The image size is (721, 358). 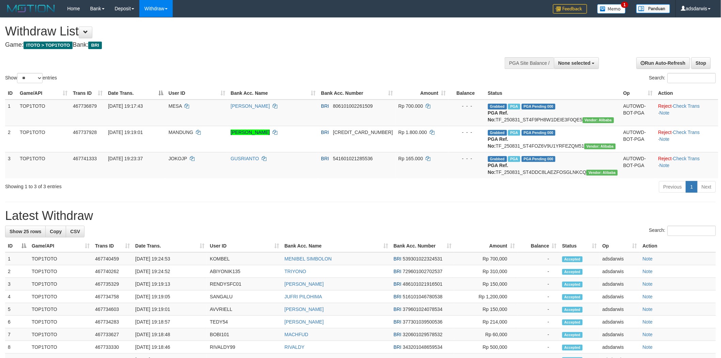 What do you see at coordinates (17, 259) in the screenshot?
I see `td: 1` at bounding box center [17, 259].